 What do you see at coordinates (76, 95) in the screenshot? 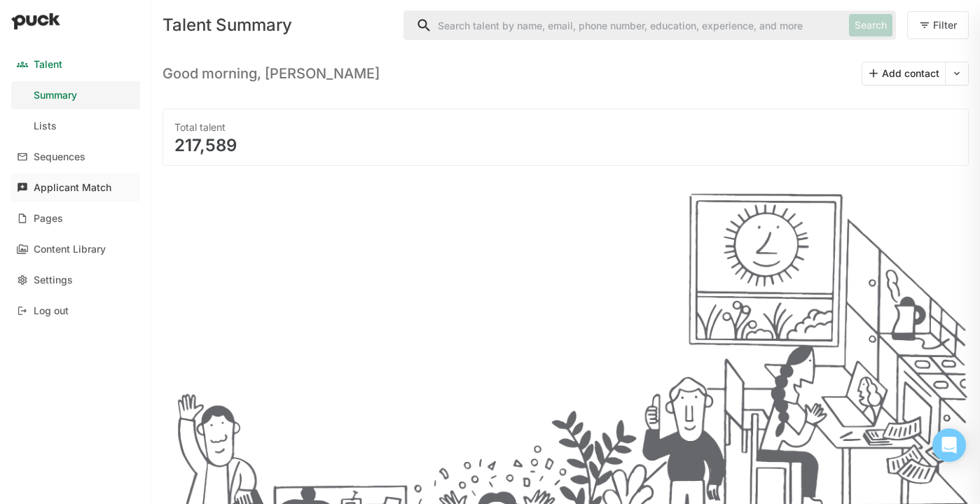
I see `a: Summary` at bounding box center [76, 95].